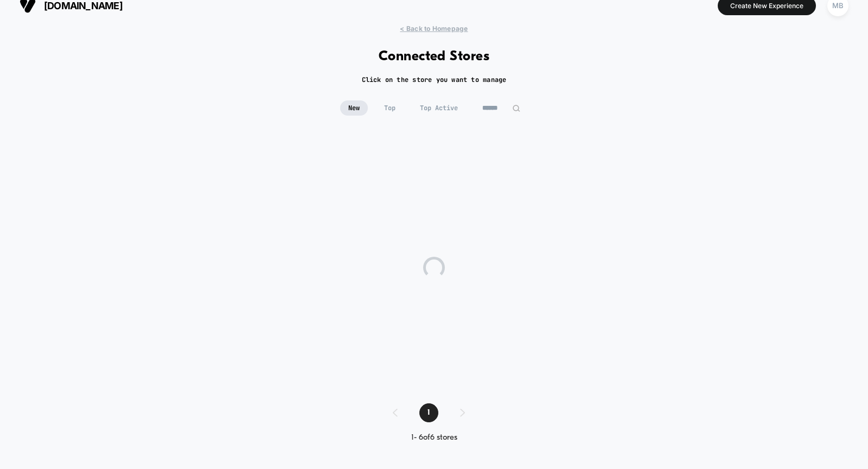 This screenshot has width=868, height=469. Describe the element at coordinates (354, 108) in the screenshot. I see `span: New` at that location.